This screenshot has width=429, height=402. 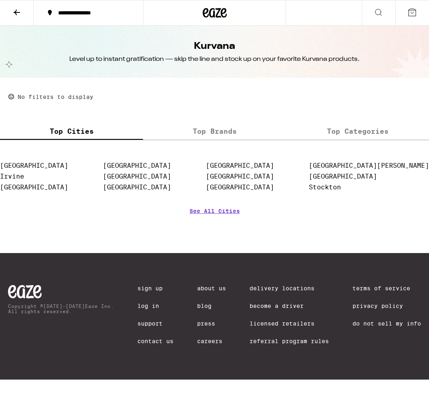 I want to click on p: No filters to display, so click(x=55, y=97).